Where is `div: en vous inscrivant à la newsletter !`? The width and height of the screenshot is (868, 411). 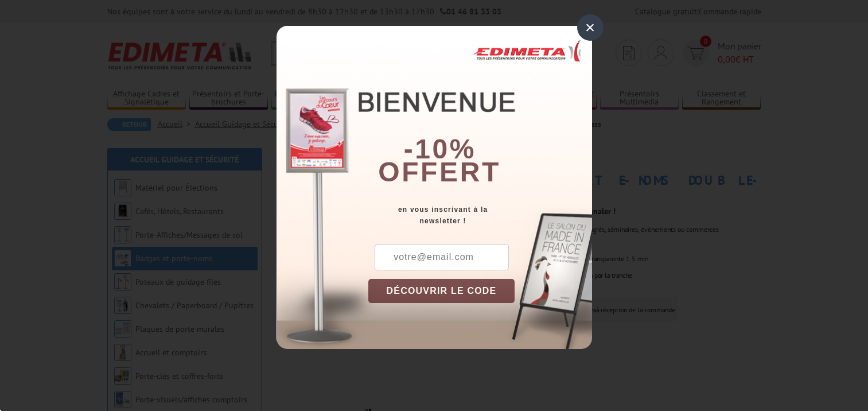 div: en vous inscrivant à la newsletter ! is located at coordinates (480, 215).